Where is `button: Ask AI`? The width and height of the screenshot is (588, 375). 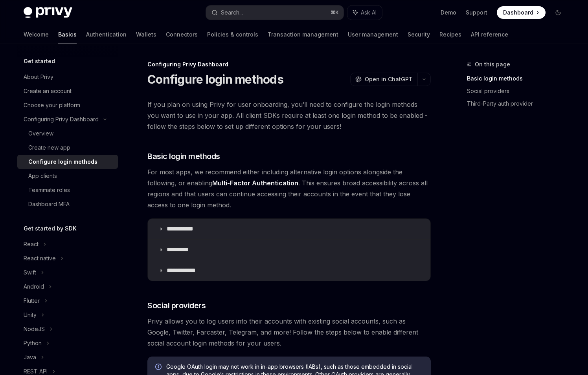 button: Ask AI is located at coordinates (365, 12).